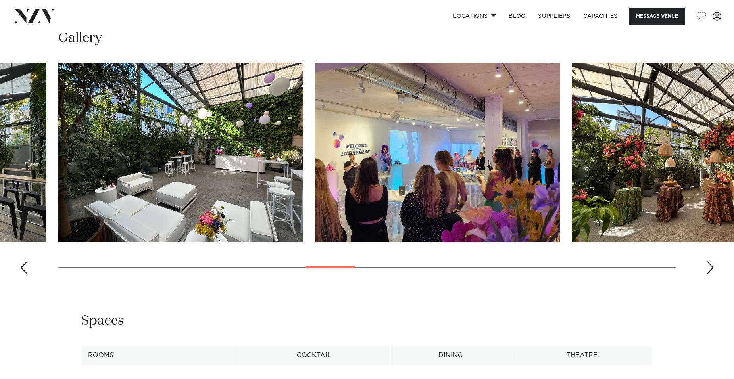 The image size is (734, 379). Describe the element at coordinates (451, 356) in the screenshot. I see `th: Dining` at that location.